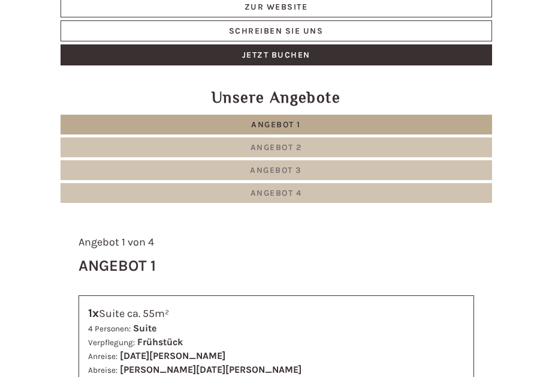 This screenshot has height=377, width=552. What do you see at coordinates (103, 369) in the screenshot?
I see `small: Abreise:` at bounding box center [103, 369].